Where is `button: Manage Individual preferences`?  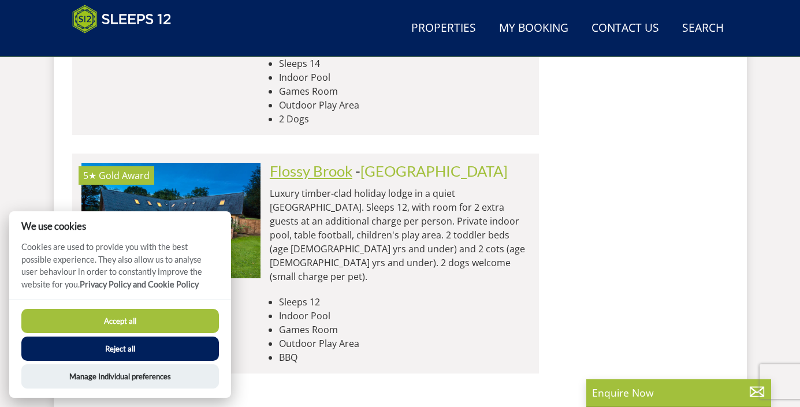 button: Manage Individual preferences is located at coordinates (120, 377).